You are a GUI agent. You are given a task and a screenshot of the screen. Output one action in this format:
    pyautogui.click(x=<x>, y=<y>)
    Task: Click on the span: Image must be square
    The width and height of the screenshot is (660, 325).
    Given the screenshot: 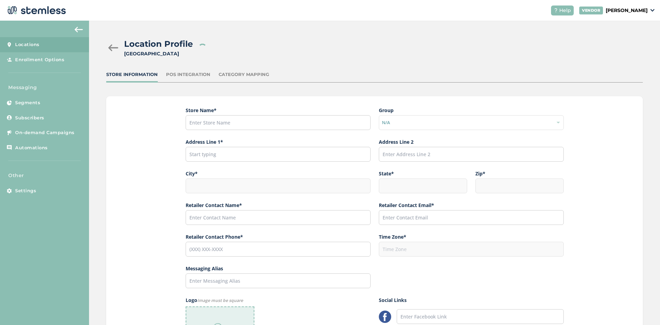 What is the action you would take?
    pyautogui.click(x=220, y=300)
    